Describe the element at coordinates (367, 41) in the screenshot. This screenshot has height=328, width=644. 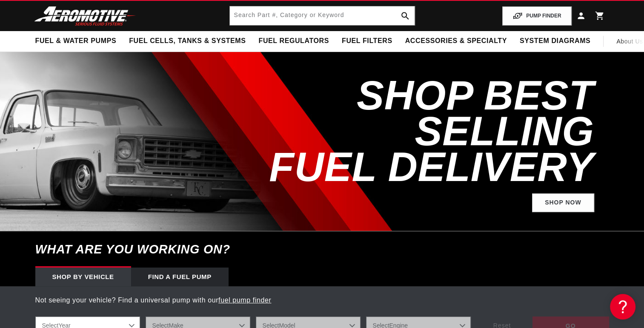
I see `span: Fuel Filters` at that location.